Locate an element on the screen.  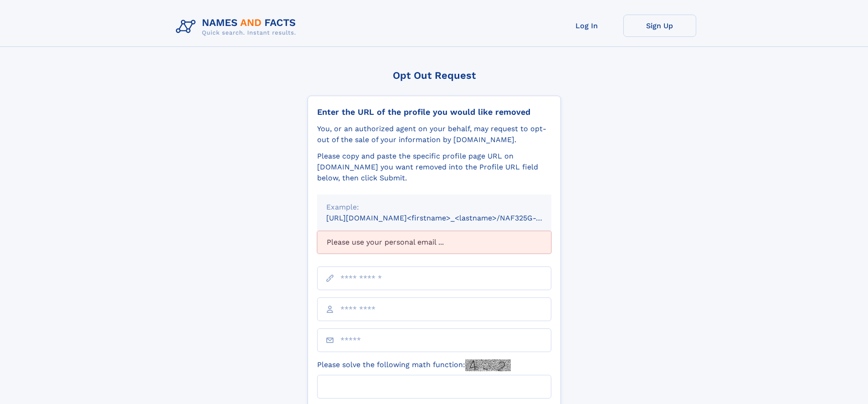
div: You, or an authorized agent on your behalf, may request to opt-out of the sale of your informatio... is located at coordinates (434, 134).